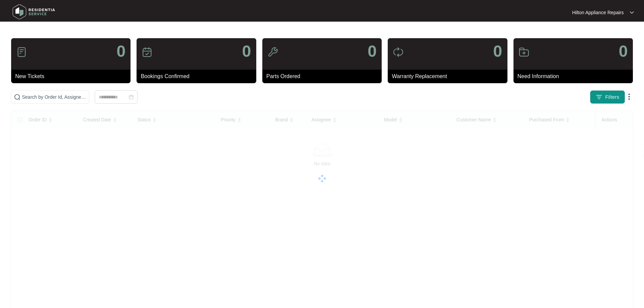 Image resolution: width=644 pixels, height=308 pixels. What do you see at coordinates (324, 77) in the screenshot?
I see `p: Parts Ordered` at bounding box center [324, 77].